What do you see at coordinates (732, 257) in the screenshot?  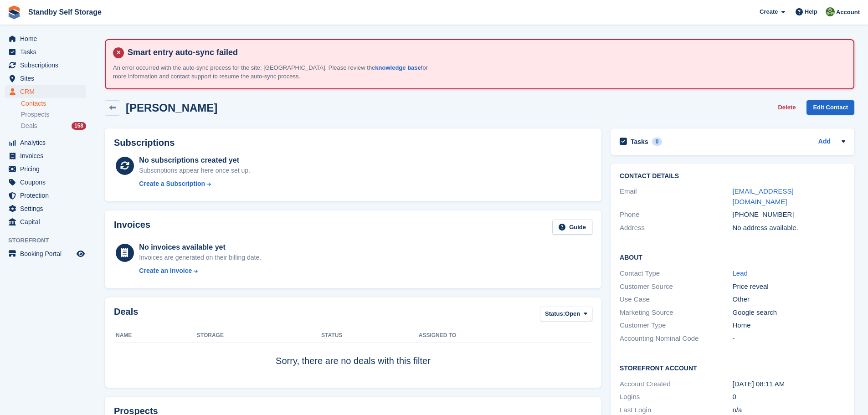 I see `h2: About` at bounding box center [732, 257].